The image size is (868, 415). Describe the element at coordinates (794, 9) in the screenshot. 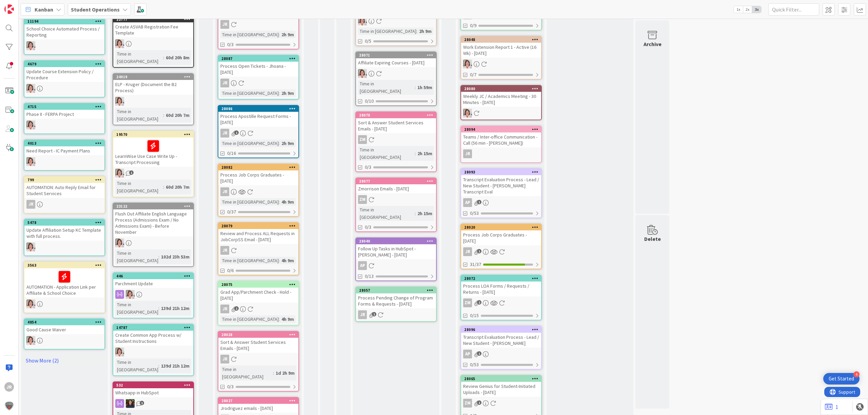

I see `input: Quick Filter...` at that location.